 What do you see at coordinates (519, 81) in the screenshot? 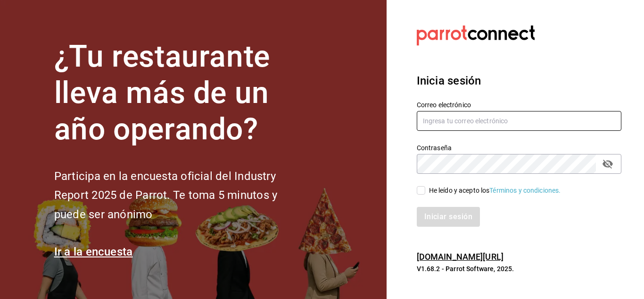
I see `h3: Inicia sesión` at bounding box center [519, 81].